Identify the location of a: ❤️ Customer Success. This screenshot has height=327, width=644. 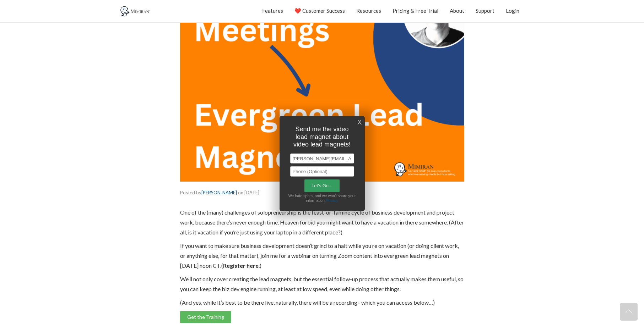
(319, 11).